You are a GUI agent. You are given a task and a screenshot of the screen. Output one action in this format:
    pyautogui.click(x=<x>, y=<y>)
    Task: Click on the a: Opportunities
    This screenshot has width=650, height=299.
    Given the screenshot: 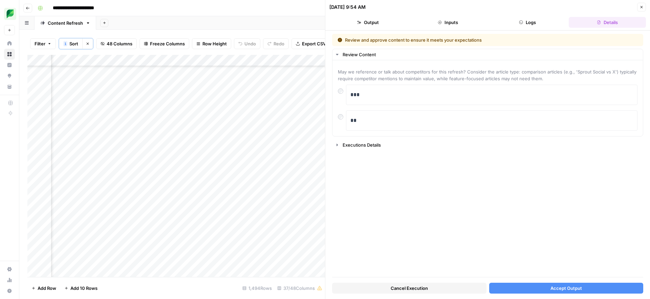 What is the action you would take?
    pyautogui.click(x=9, y=76)
    